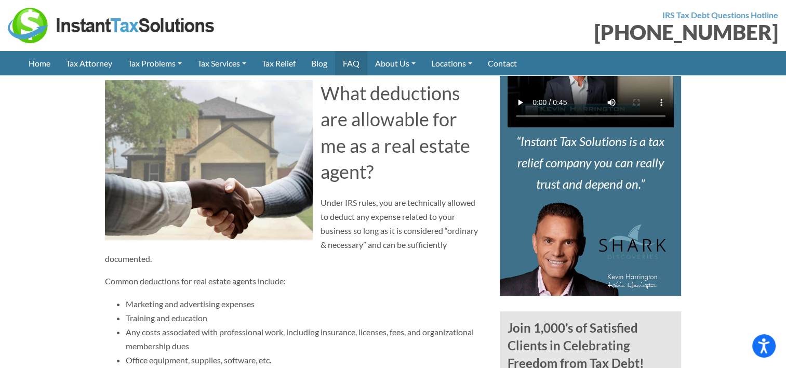 The image size is (786, 368). Describe the element at coordinates (279, 63) in the screenshot. I see `a: Tax Relief` at that location.